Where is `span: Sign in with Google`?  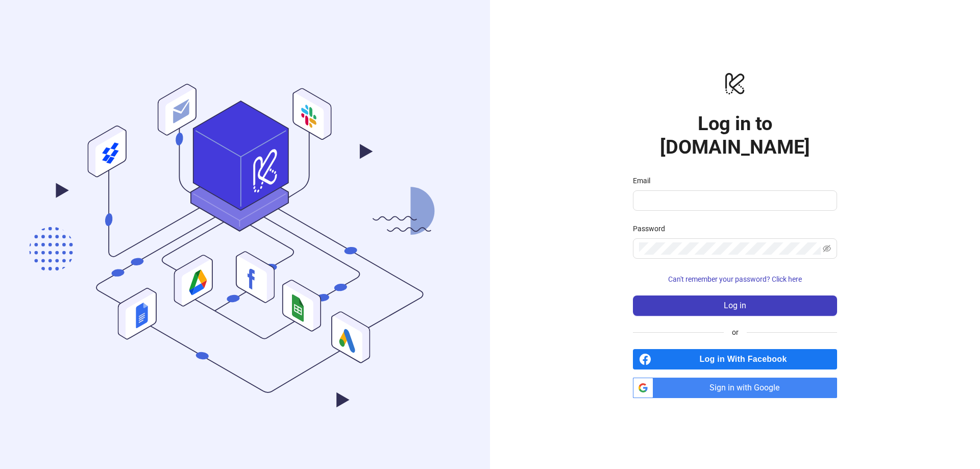 span: Sign in with Google is located at coordinates (748, 388).